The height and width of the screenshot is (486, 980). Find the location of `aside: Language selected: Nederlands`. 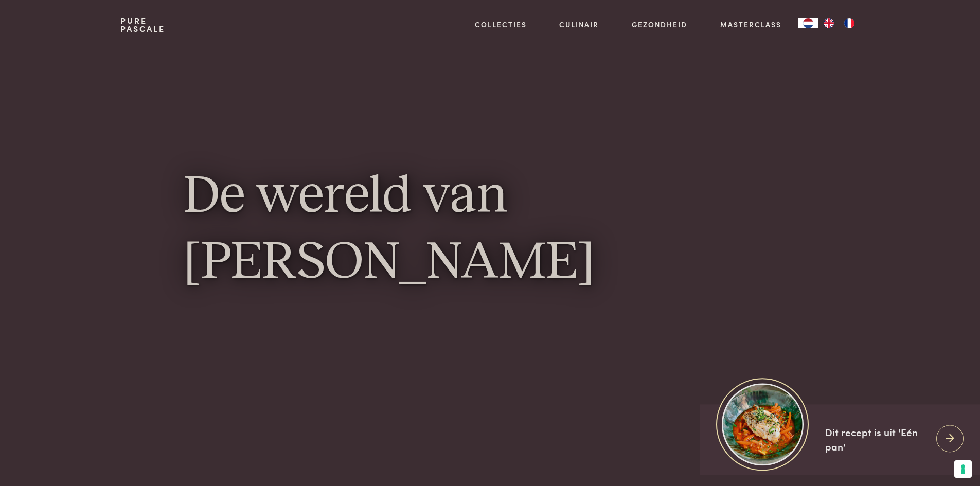

aside: Language selected: Nederlands is located at coordinates (829, 23).